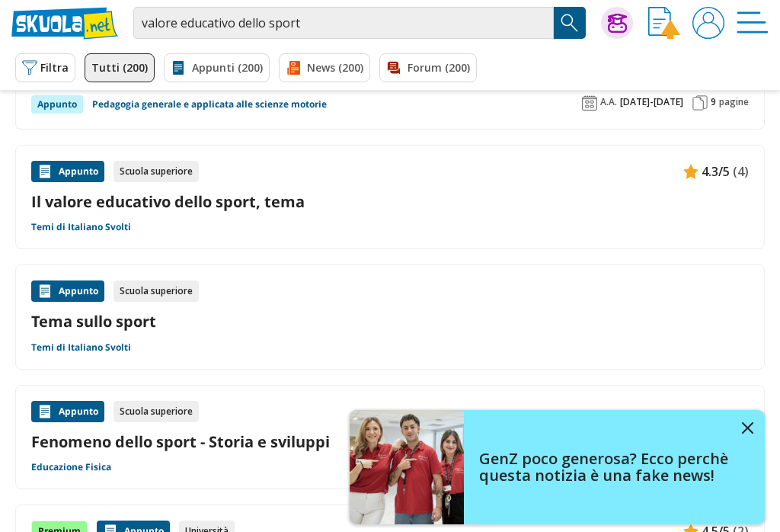  Describe the element at coordinates (293, 68) in the screenshot. I see `img: News filtro contenuto` at that location.